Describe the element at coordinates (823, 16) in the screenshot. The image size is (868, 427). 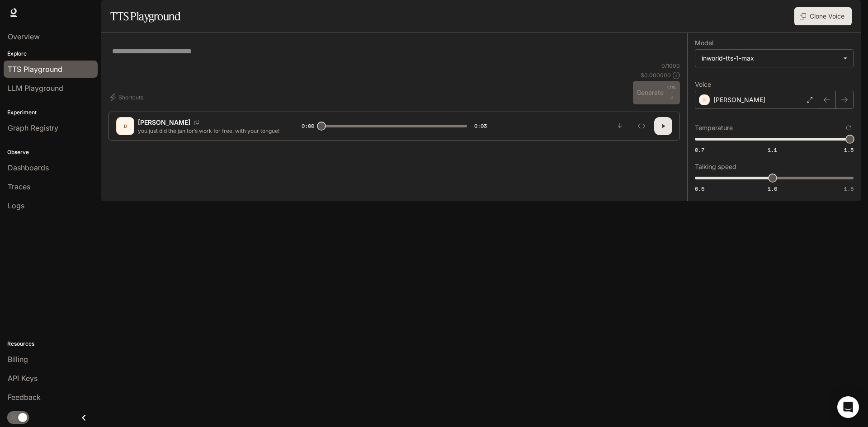
I see `button: Clone Voice` at that location.